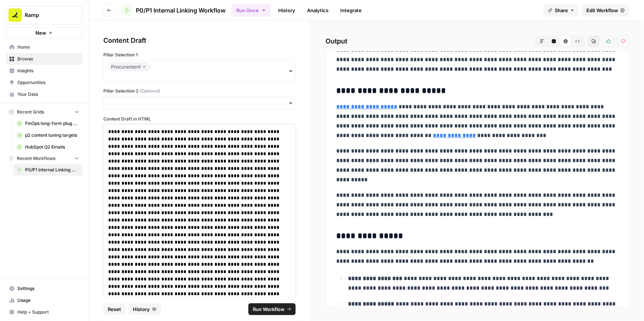 The height and width of the screenshot is (321, 644). What do you see at coordinates (44, 71) in the screenshot?
I see `a: Insights` at bounding box center [44, 71].